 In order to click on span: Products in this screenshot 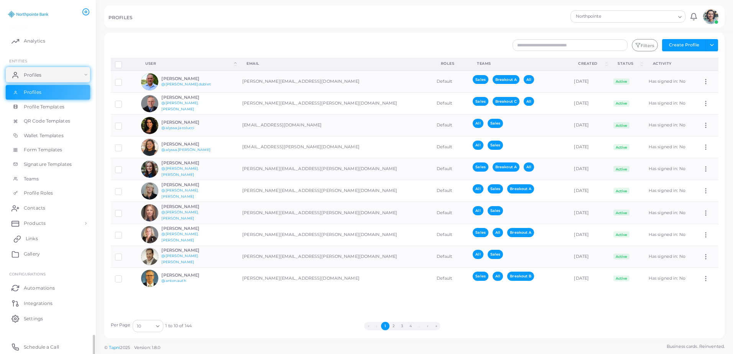, I will do `click(34, 223)`.